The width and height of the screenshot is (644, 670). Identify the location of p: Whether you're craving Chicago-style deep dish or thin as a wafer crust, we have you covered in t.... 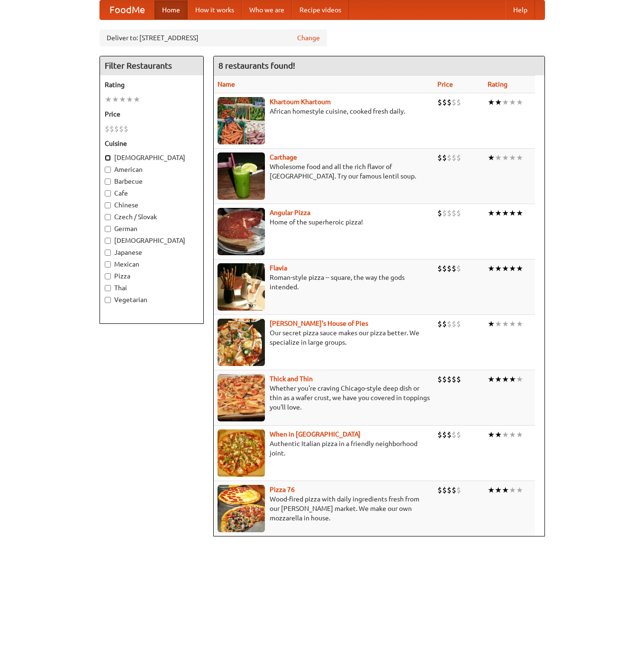
(324, 398).